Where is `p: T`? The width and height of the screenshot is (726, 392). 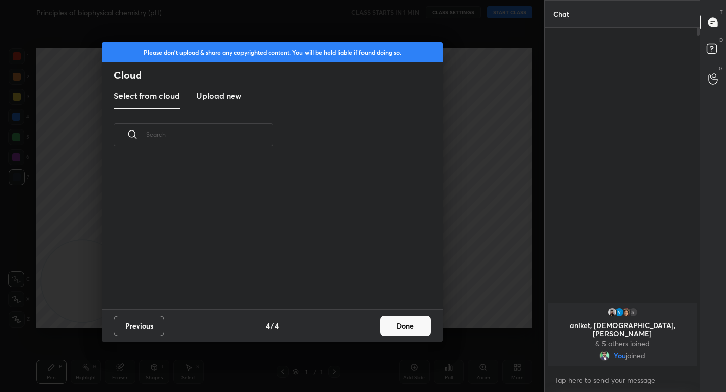
p: T is located at coordinates (721, 12).